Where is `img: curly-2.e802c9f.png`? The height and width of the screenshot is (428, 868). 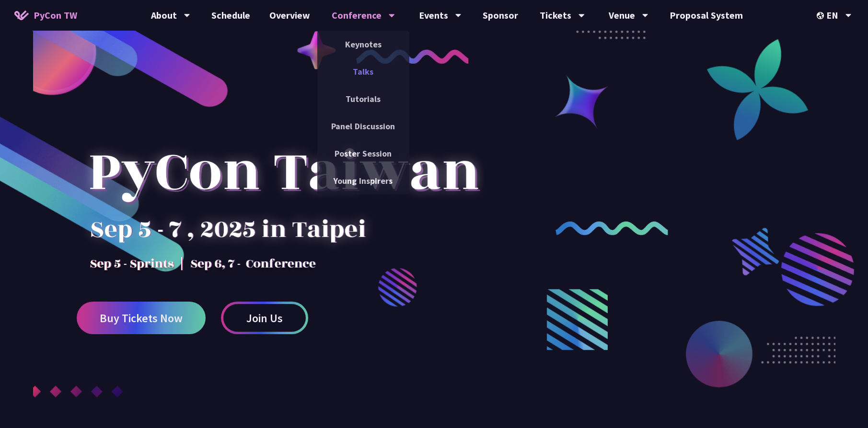
img: curly-2.e802c9f.png is located at coordinates (612, 228).